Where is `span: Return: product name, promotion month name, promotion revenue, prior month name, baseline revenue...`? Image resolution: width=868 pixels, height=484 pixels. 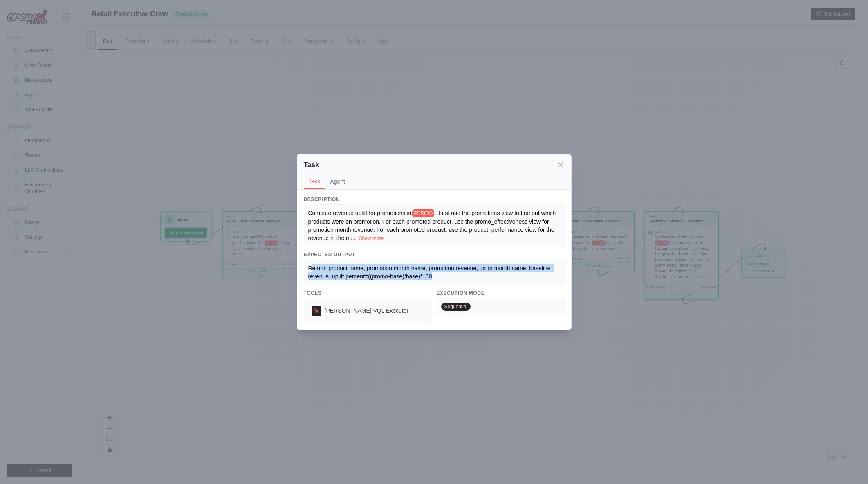
span: Return: product name, promotion month name, promotion revenue, prior month name, baseline revenue... is located at coordinates (430, 272).